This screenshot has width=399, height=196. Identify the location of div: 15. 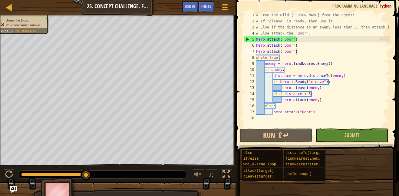
(250, 100).